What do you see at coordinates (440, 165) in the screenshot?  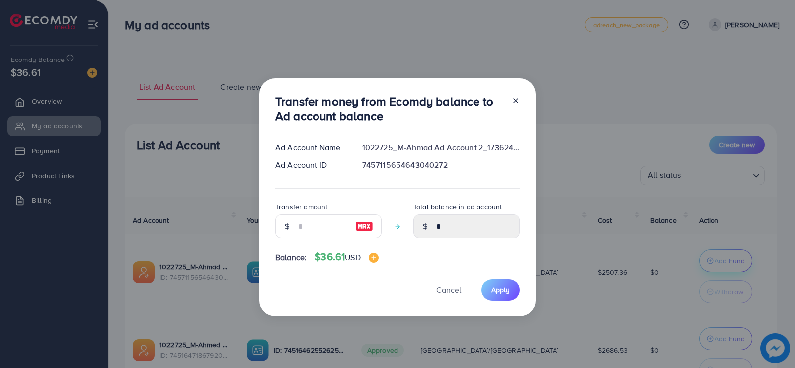 I see `div: 7457115654643040272` at bounding box center [440, 165].